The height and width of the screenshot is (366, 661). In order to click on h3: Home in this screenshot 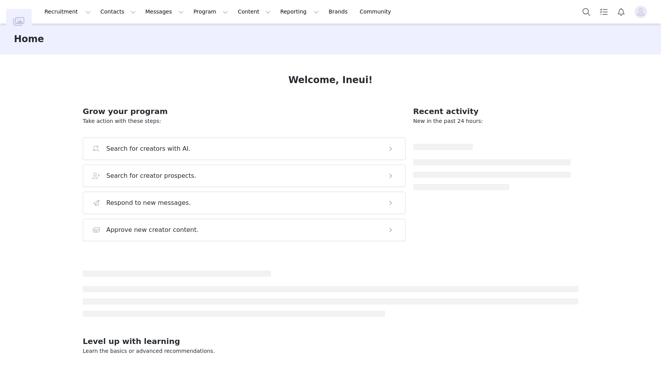, I will do `click(29, 39)`.